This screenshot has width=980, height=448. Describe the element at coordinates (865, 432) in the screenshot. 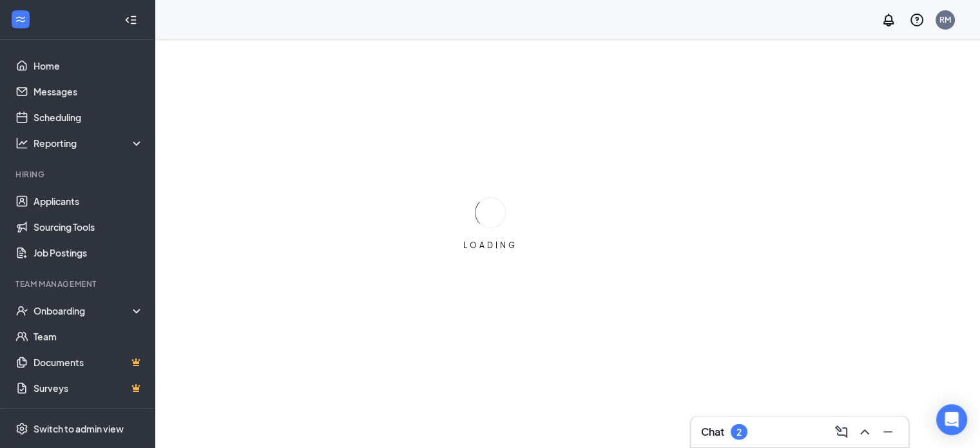

I see `svg: ChevronUp` at that location.